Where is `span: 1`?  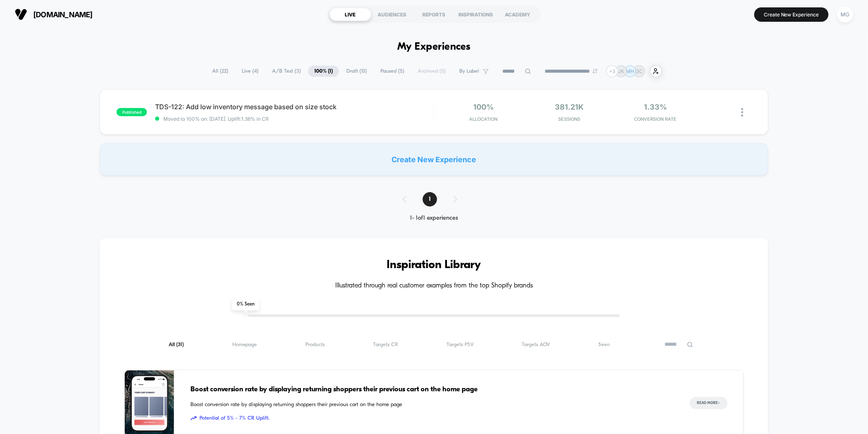
span: 1 is located at coordinates (430, 199).